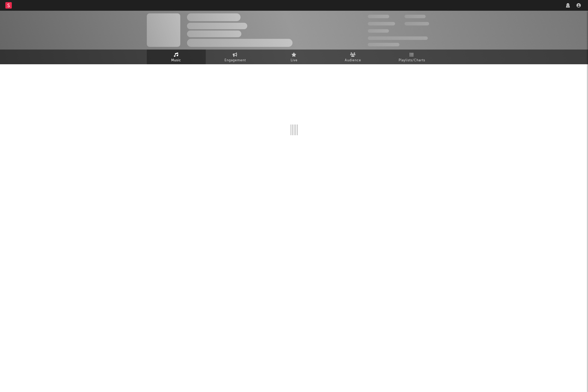 The image size is (588, 392). What do you see at coordinates (353, 57) in the screenshot?
I see `a: Audience` at bounding box center [353, 57].